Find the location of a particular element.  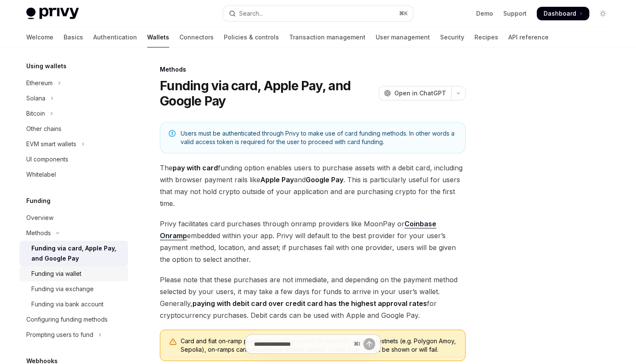

h5: Funding is located at coordinates (38, 201).